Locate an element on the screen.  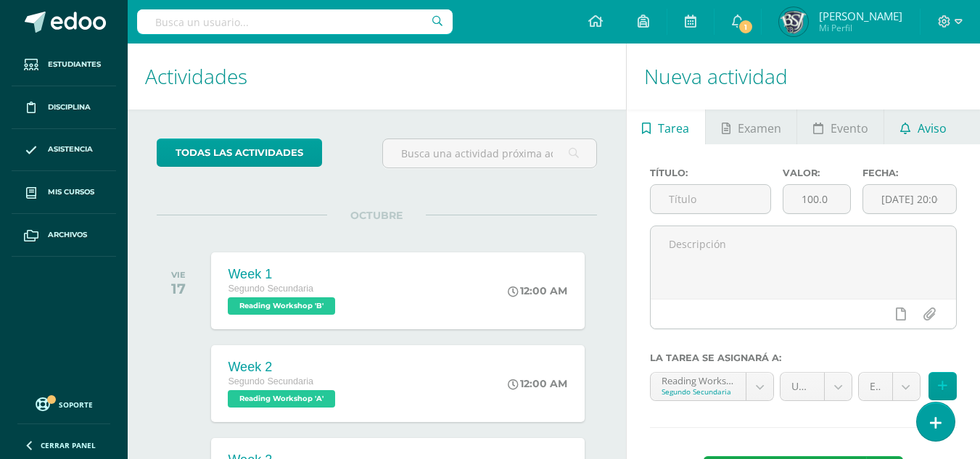
input: Puntos máximos is located at coordinates (817, 199).